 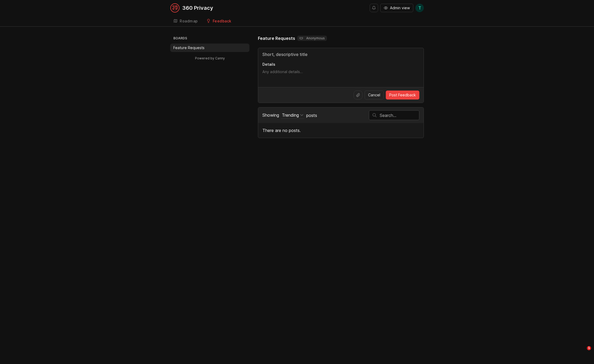 I want to click on a: Powered by Canny, so click(x=210, y=58).